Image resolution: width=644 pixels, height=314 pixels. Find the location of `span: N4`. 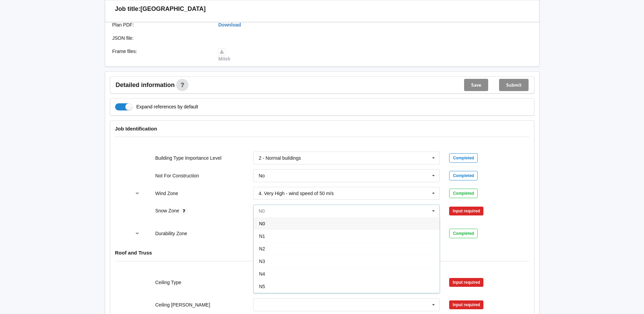

span: N4 is located at coordinates (262, 274).